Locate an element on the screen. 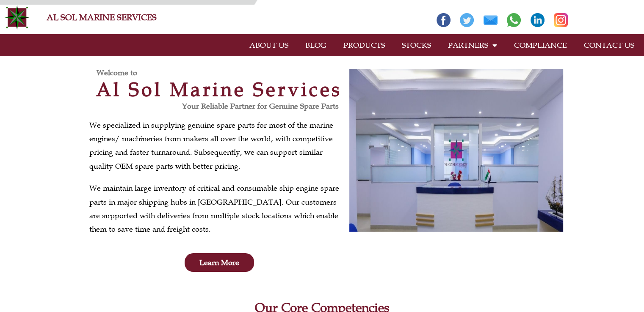 This screenshot has height=312, width=644. a: COMPLIANCE is located at coordinates (540, 45).